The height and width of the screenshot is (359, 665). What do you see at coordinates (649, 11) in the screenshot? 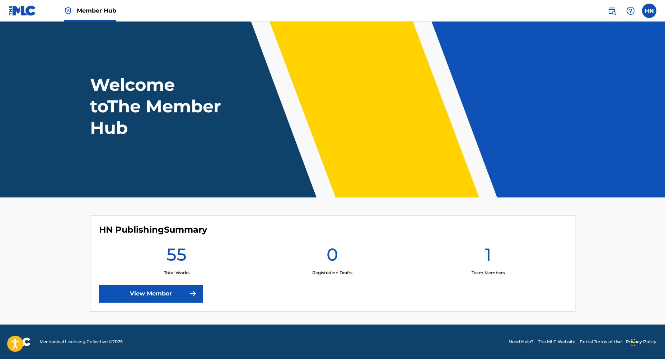
I see `div: User Menu` at bounding box center [649, 11].